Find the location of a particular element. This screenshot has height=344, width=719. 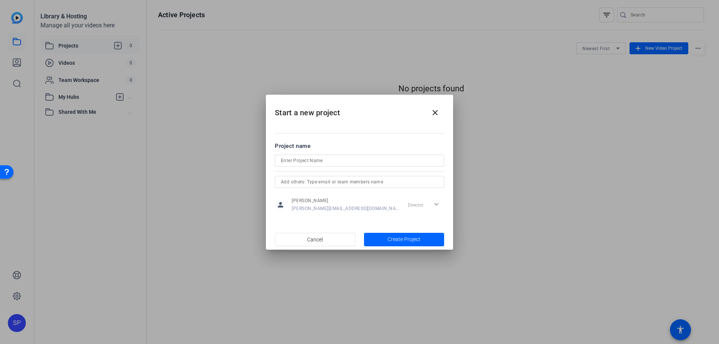

div: Project name is located at coordinates (360, 146).